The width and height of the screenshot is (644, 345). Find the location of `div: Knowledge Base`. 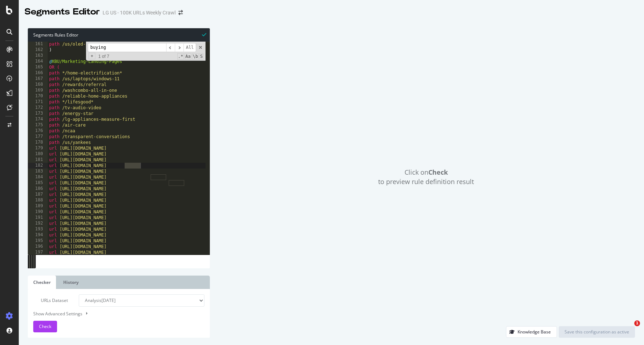

div: Knowledge Base is located at coordinates (534, 331).